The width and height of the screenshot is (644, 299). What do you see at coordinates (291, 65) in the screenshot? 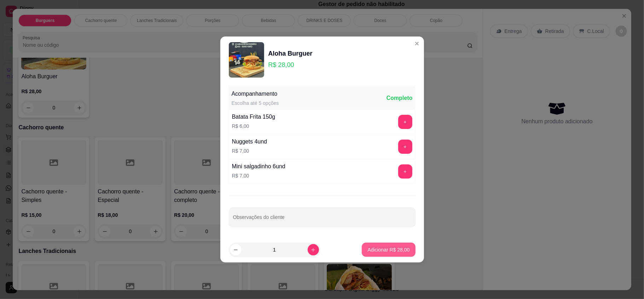
I see `p: R$ 28,00` at bounding box center [291, 65].